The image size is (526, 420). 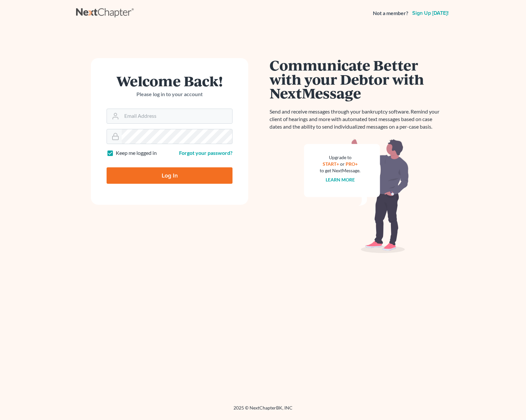 What do you see at coordinates (176, 116) in the screenshot?
I see `input: Email Address` at bounding box center [176, 116].